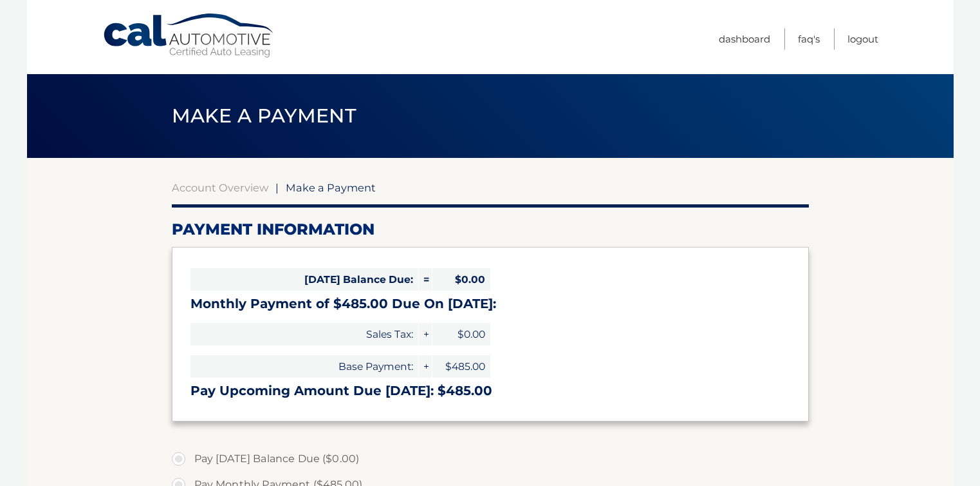 This screenshot has width=980, height=486. I want to click on a: Dashboard, so click(745, 38).